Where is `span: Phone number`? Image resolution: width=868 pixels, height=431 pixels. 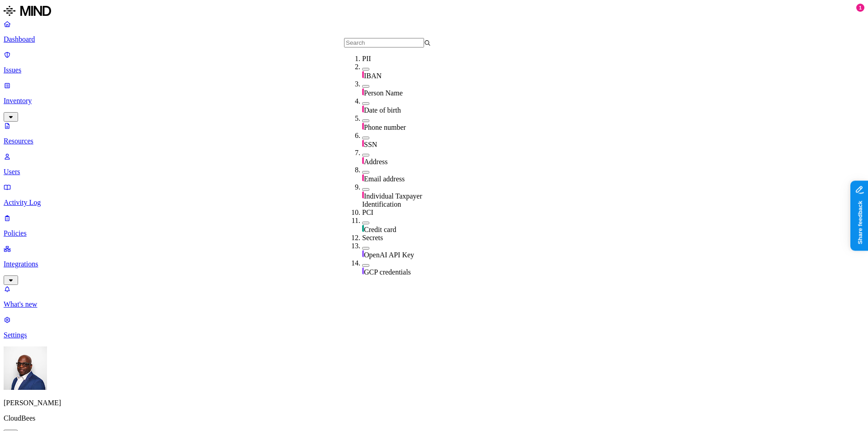
span: Phone number is located at coordinates (385, 127).